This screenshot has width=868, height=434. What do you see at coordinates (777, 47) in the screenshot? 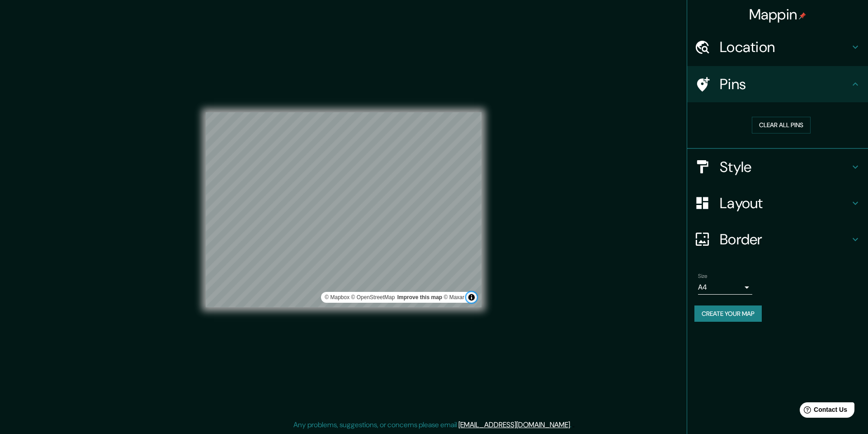
I see `div: Location` at bounding box center [777, 47].